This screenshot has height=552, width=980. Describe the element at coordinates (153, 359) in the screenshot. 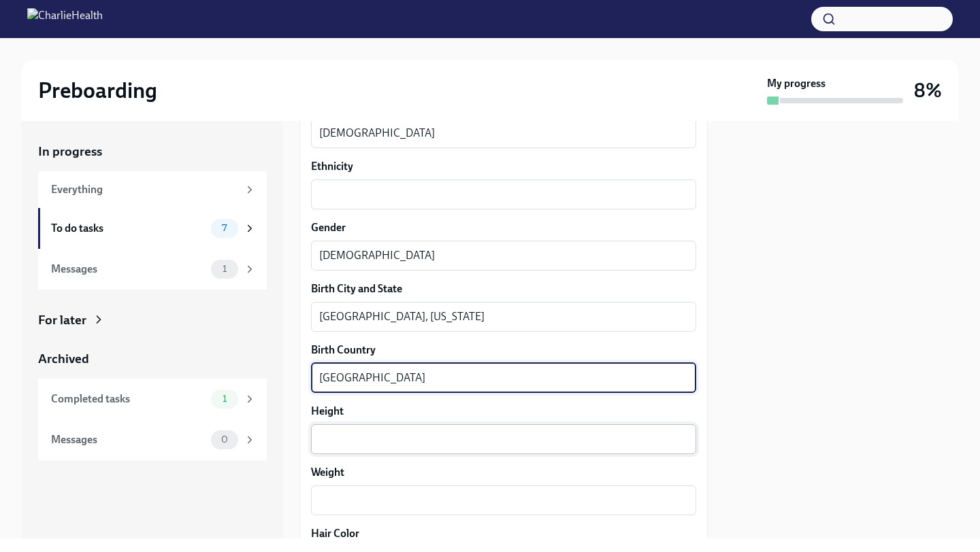

I see `div: Archived` at that location.